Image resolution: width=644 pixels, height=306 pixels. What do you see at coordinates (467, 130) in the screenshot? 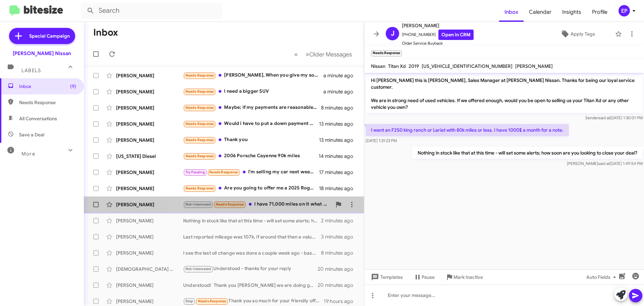
I see `p: I want an F250 king ranch or Lariat with 80k miles or less. I have 1000$ a month for a note.` at bounding box center [467, 130].